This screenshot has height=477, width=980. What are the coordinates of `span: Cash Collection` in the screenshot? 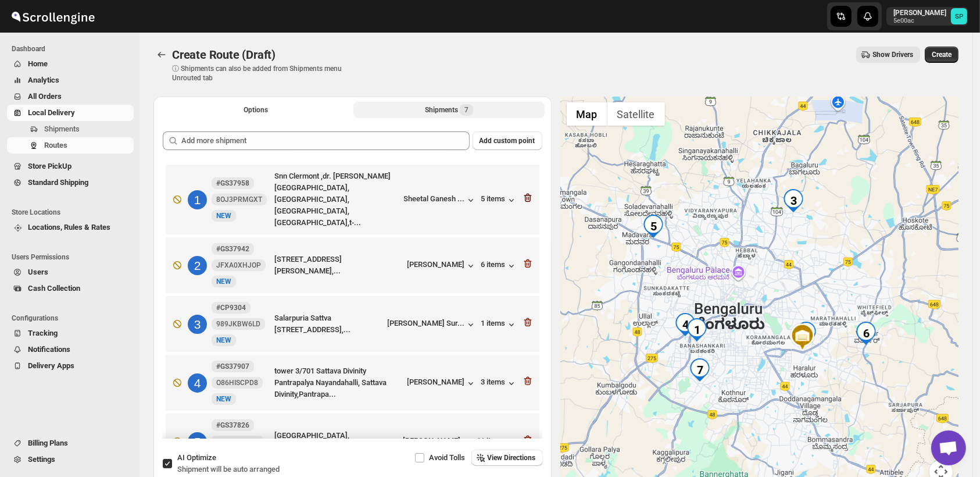 It's located at (54, 288).